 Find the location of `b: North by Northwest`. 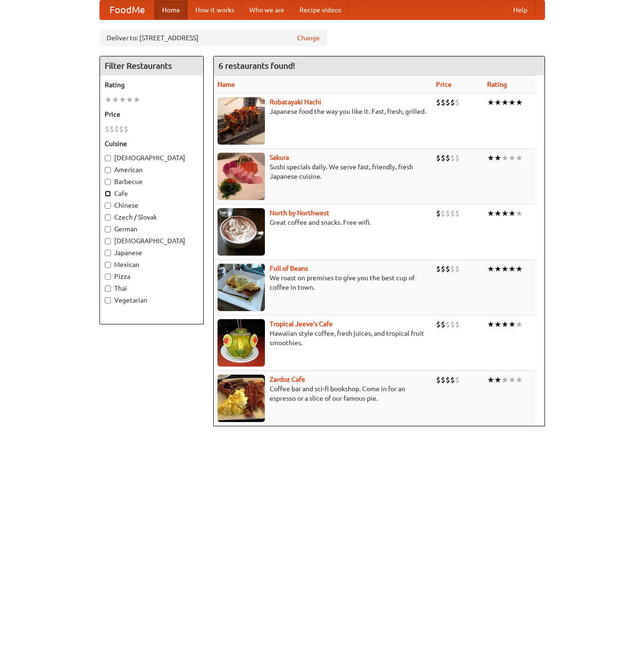

b: North by Northwest is located at coordinates (300, 213).